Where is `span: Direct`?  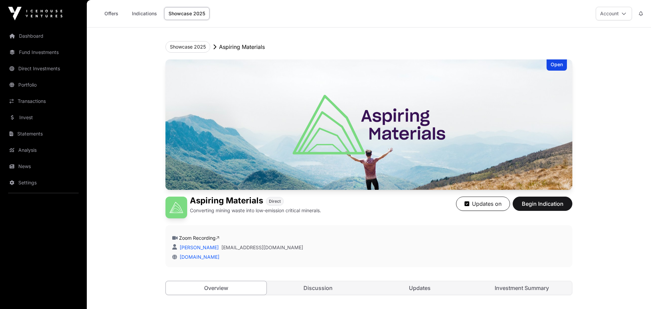 span: Direct is located at coordinates (275, 201).